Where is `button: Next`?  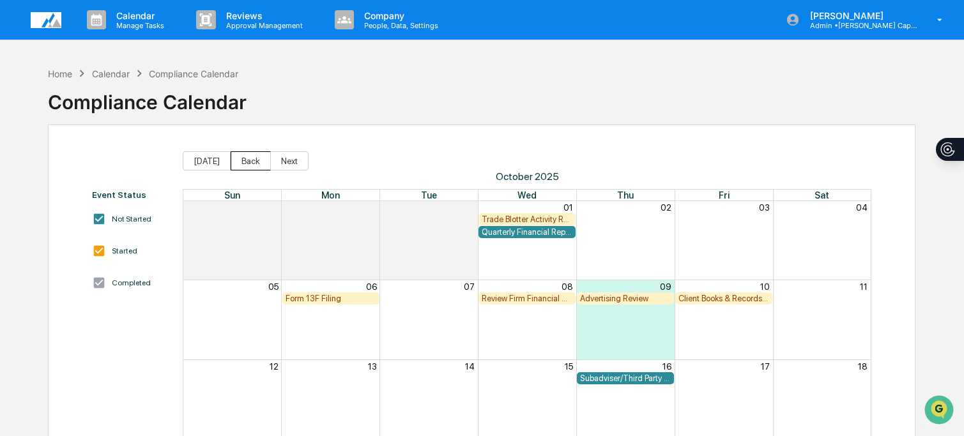
button: Next is located at coordinates (289, 161).